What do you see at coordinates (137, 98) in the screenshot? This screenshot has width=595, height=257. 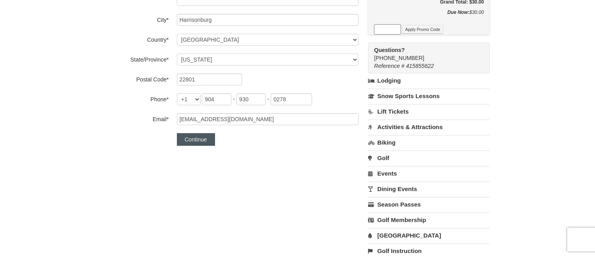 I see `label: Phone*` at bounding box center [137, 98].